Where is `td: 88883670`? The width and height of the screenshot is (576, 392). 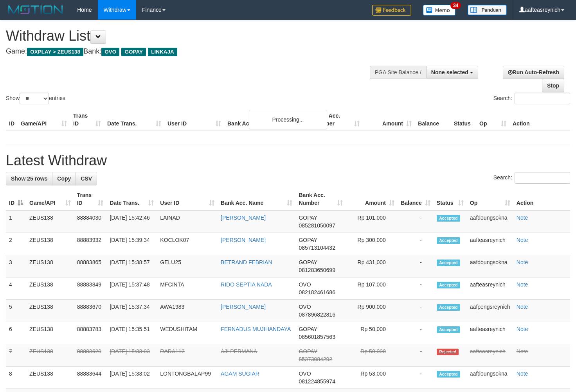 td: 88883670 is located at coordinates (90, 310).